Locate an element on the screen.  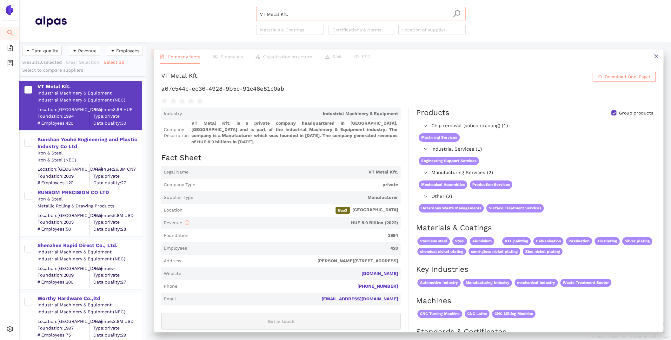
div: Metallic Rolling & Drawing Products is located at coordinates (90, 206).